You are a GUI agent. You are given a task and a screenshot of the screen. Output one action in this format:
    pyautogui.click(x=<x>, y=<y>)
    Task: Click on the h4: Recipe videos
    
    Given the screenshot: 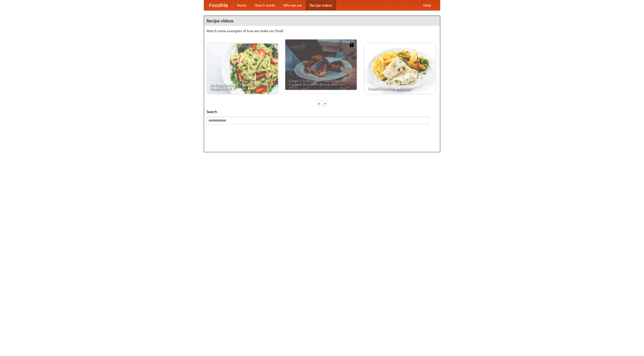 What is the action you would take?
    pyautogui.click(x=322, y=21)
    